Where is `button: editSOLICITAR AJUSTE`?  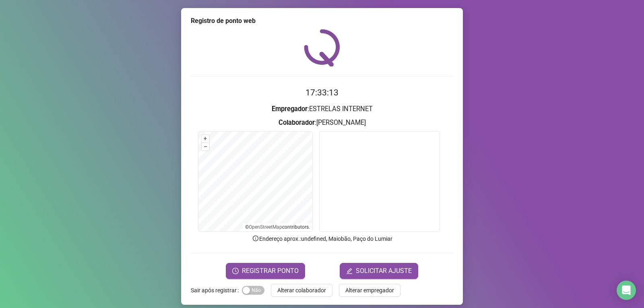 button: editSOLICITAR AJUSTE is located at coordinates (379, 271).